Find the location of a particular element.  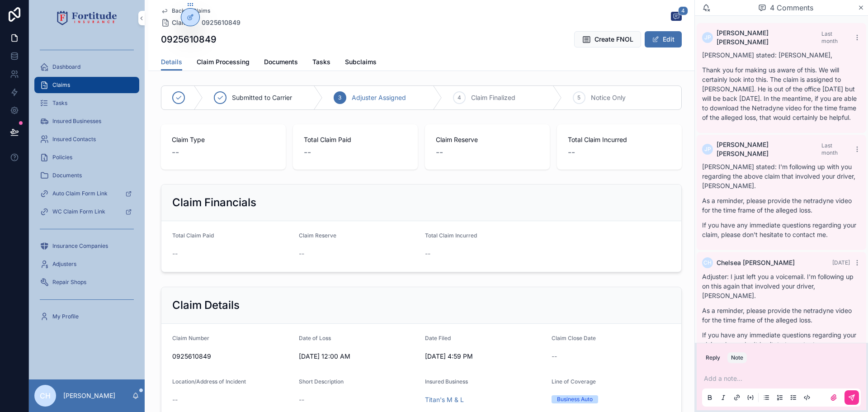

span: Claim Number is located at coordinates (191, 337).